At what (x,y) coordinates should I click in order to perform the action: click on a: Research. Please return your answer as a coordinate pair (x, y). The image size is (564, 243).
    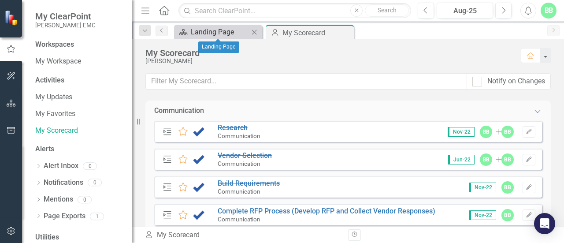
    Looking at the image, I should click on (233, 127).